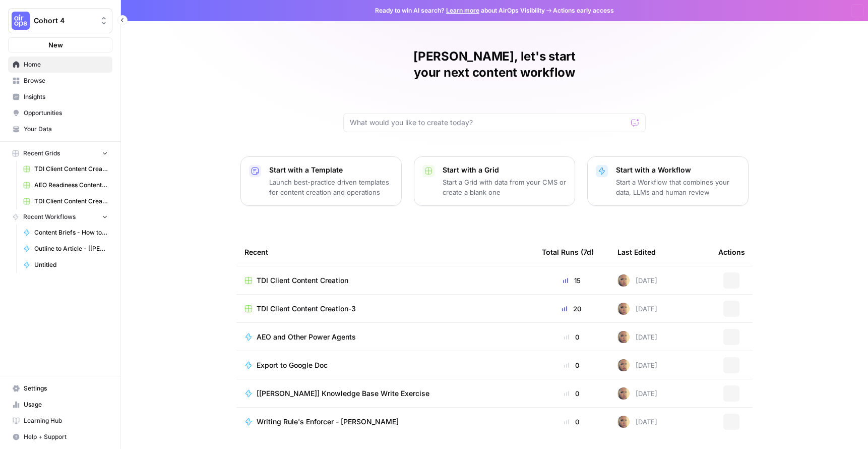  What do you see at coordinates (60, 420) in the screenshot?
I see `a: Learning Hub` at bounding box center [60, 420].